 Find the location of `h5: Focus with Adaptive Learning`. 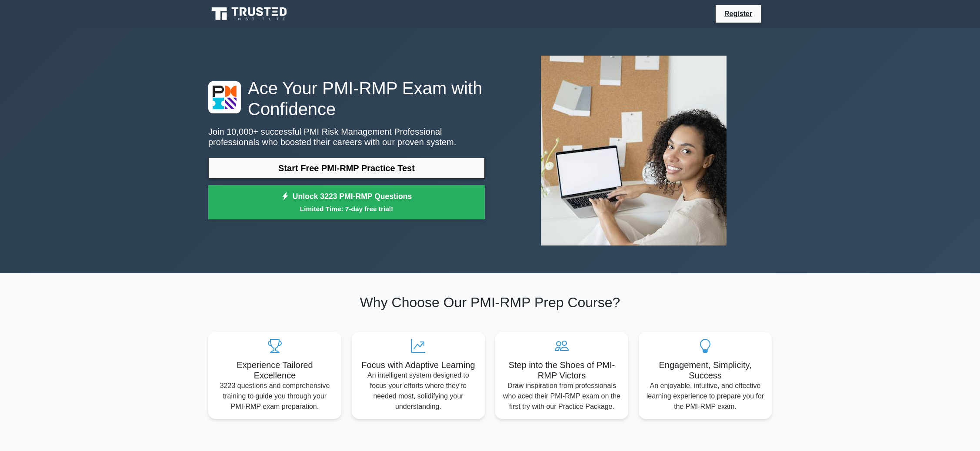

h5: Focus with Adaptive Learning is located at coordinates (418, 365).